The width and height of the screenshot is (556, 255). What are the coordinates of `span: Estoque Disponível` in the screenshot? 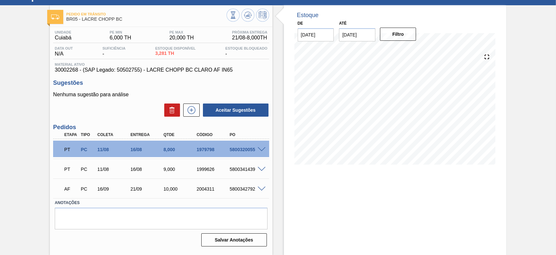 It's located at (175, 48).